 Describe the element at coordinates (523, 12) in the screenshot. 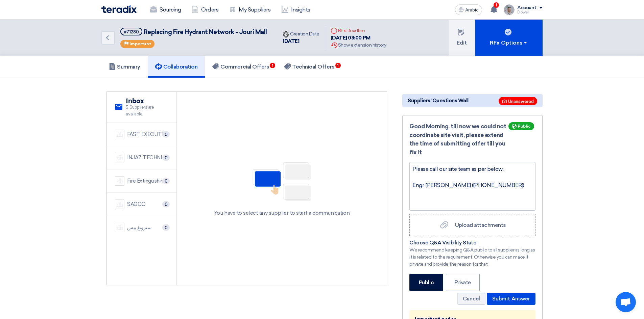

I see `font: Dowel` at that location.